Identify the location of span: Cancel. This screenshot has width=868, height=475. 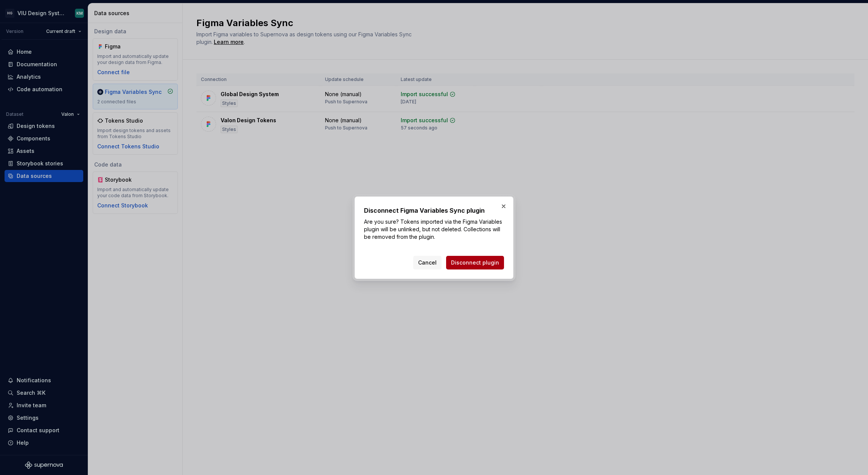
(427, 262).